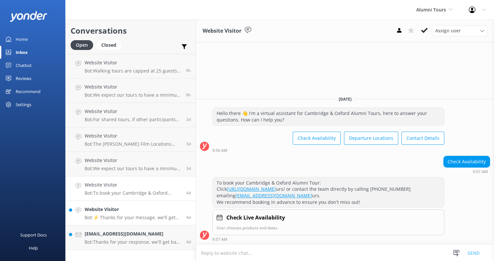 The image size is (494, 261). I want to click on div: Sep 11 2025 09:56am (UTC +01:00) Europe/Dublin, so click(328, 150).